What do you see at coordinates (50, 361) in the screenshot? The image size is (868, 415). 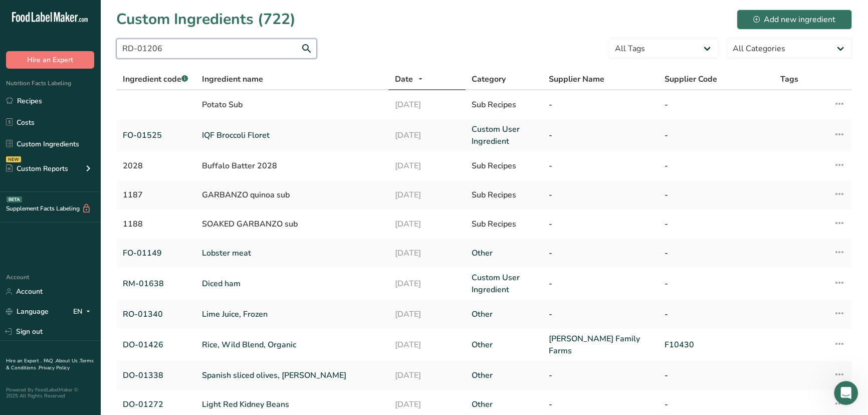 I see `a: FAQ .` at bounding box center [50, 361].